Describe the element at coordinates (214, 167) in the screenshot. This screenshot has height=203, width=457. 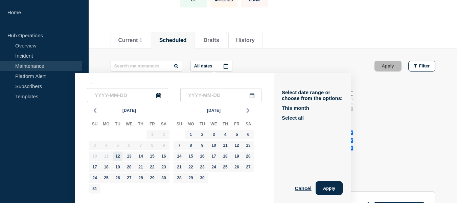
I see `div: Wednesday, Sep 24, 2025` at that location.